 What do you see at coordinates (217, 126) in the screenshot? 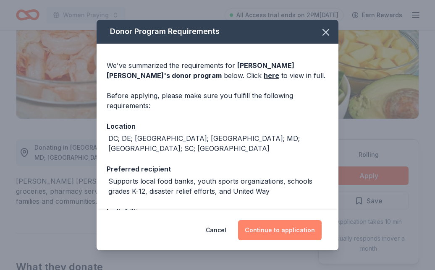
I see `div: Location` at bounding box center [217, 126].